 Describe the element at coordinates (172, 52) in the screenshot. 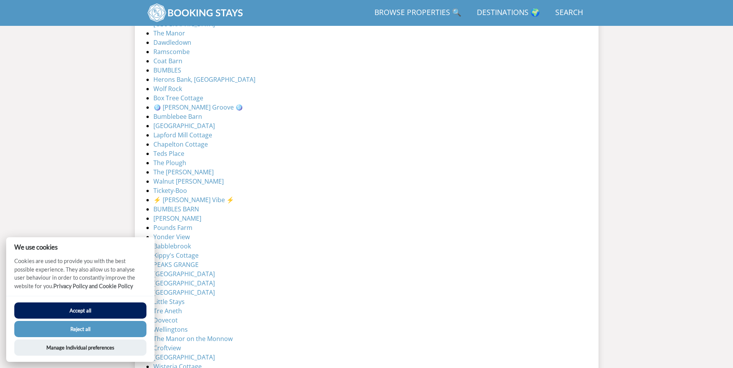

I see `a: Ramscombe` at that location.